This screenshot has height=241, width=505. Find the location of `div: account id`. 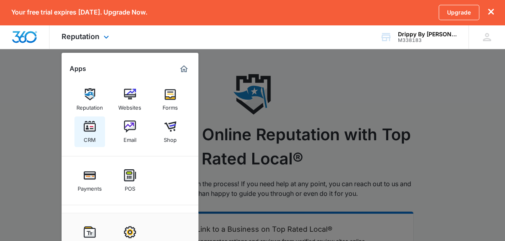

div: account id is located at coordinates (428, 40).